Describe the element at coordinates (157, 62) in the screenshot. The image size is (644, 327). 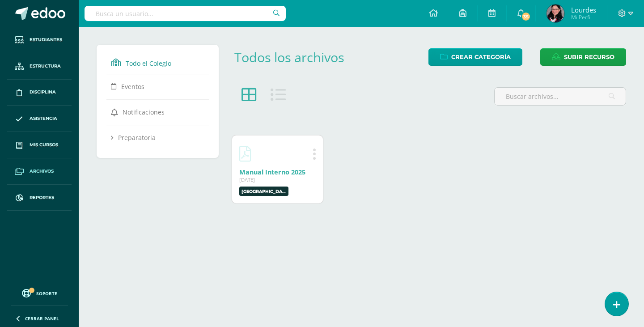
I see `a: Todo el Colegio` at that location.